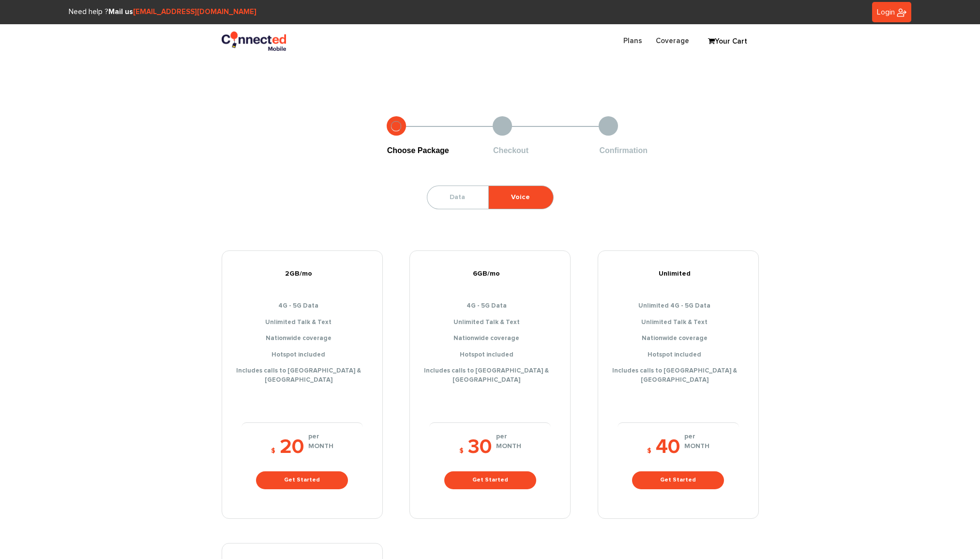 This screenshot has height=559, width=980. What do you see at coordinates (490, 273) in the screenshot?
I see `h5: 6GB/mo` at bounding box center [490, 273].